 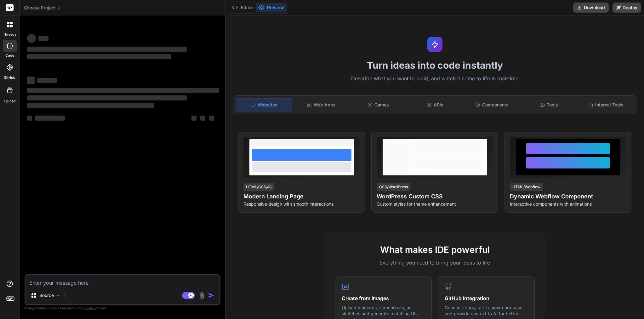 I want to click on div: Internal Tools, so click(x=605, y=105).